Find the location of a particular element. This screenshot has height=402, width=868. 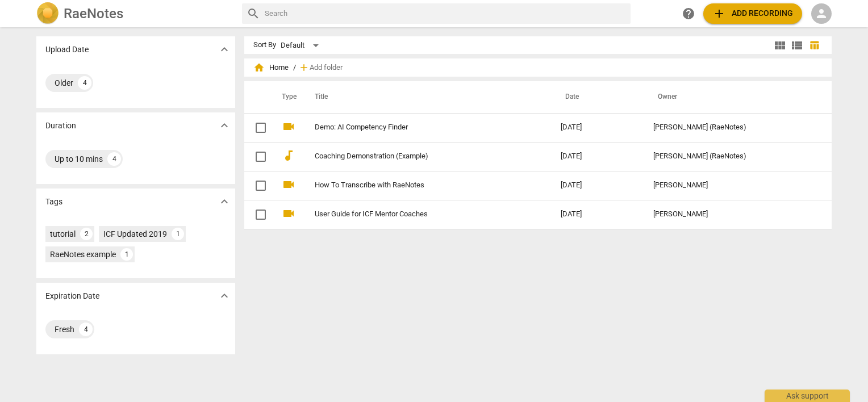

p: Tags is located at coordinates (54, 201).